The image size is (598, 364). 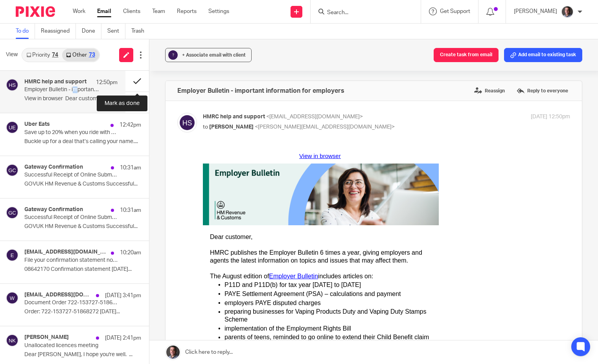 What do you see at coordinates (15, 294) in the screenshot?
I see `img: GOV.UK website` at bounding box center [15, 294].